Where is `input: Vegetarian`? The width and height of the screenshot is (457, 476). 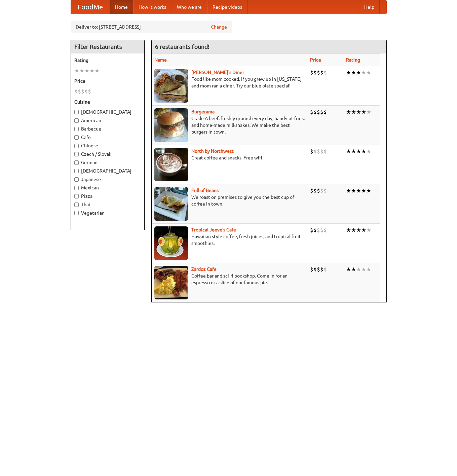
input: Vegetarian is located at coordinates (77, 213).